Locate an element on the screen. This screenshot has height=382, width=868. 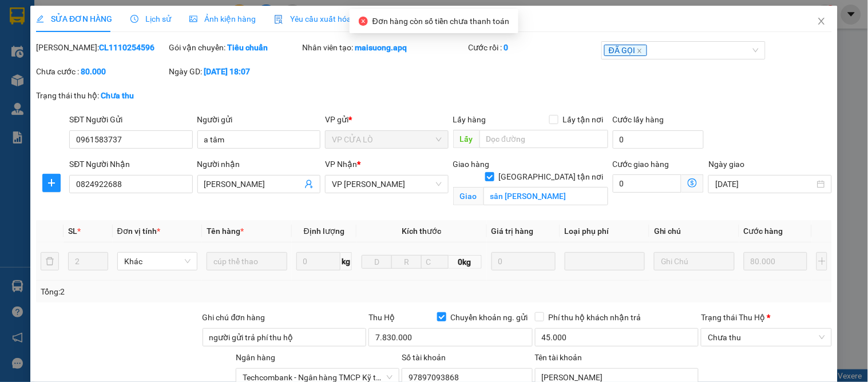
span: close-circle is located at coordinates (364, 21).